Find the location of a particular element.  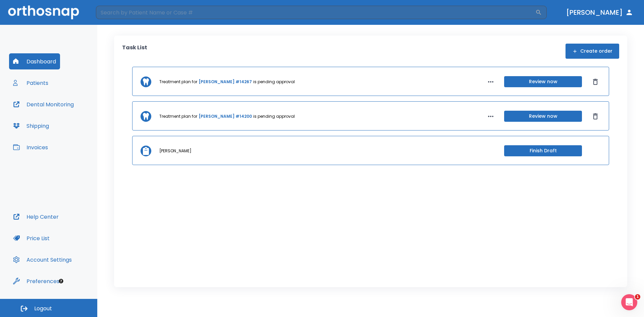

a: Dashboard is located at coordinates (35, 61).